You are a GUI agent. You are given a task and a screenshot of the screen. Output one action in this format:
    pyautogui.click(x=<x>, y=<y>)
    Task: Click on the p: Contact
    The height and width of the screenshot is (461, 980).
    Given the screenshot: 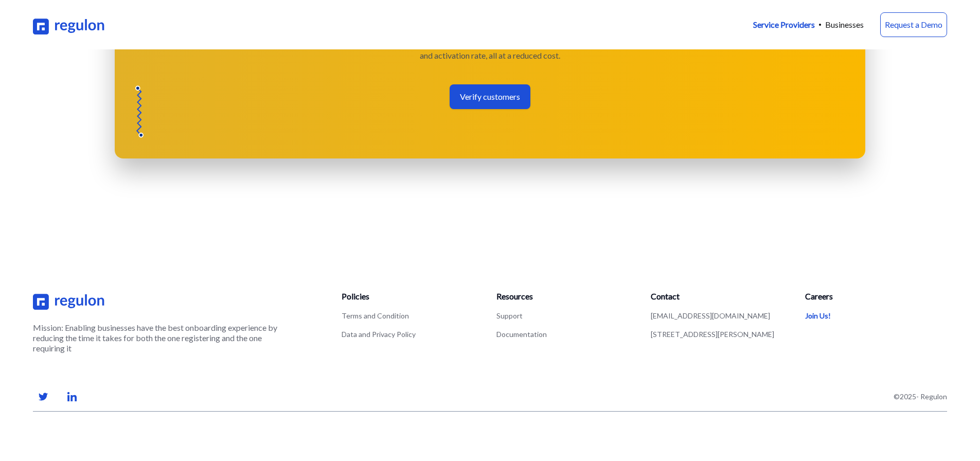 What is the action you would take?
    pyautogui.click(x=722, y=296)
    